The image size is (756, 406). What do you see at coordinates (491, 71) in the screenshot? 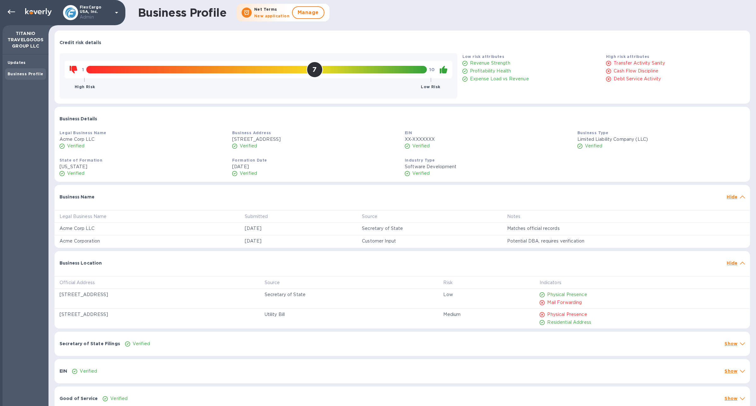
I see `p: Profitability Health` at bounding box center [491, 71].